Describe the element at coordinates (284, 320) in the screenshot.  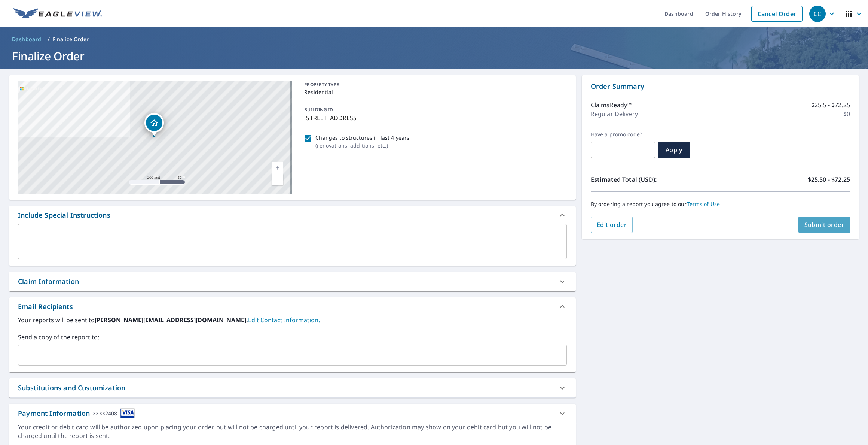
I see `a: EditContactInfo` at that location.